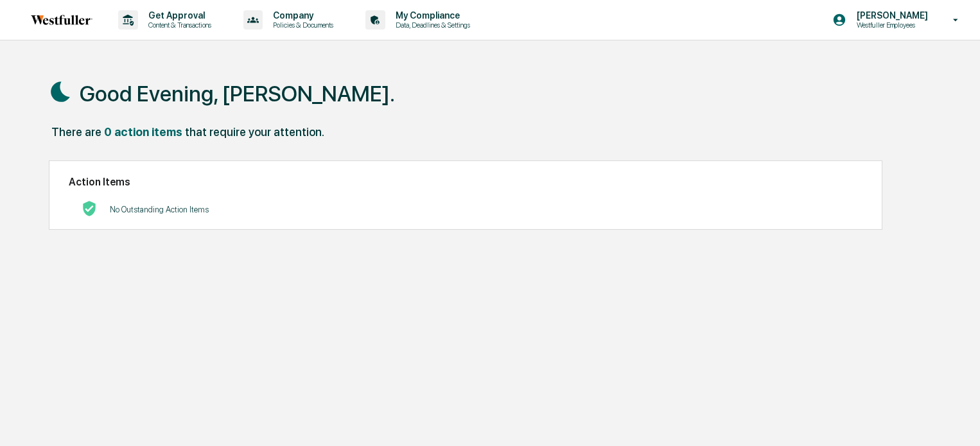 This screenshot has width=980, height=446. I want to click on div: 0 action items, so click(144, 131).